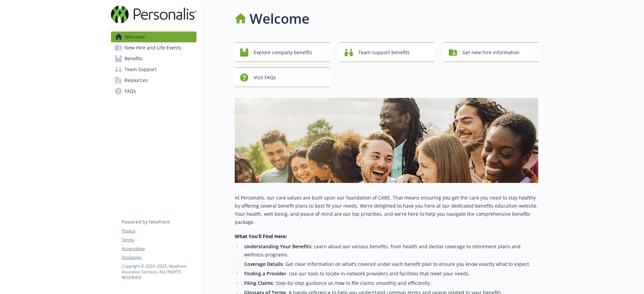 The height and width of the screenshot is (294, 644). Describe the element at coordinates (386, 140) in the screenshot. I see `img: overview page banner` at that location.